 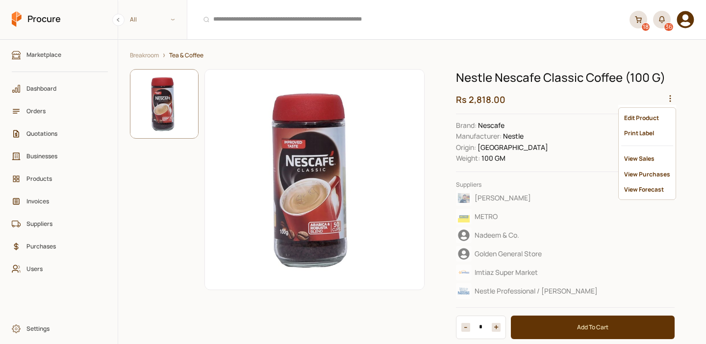 What do you see at coordinates (60, 224) in the screenshot?
I see `a: Suppliers` at bounding box center [60, 224].